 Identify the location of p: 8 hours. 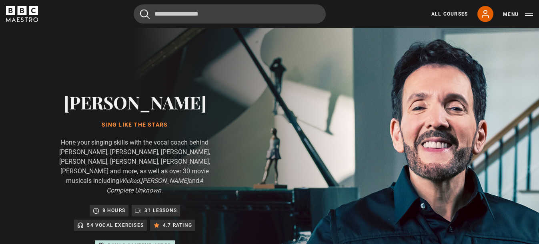
(114, 211).